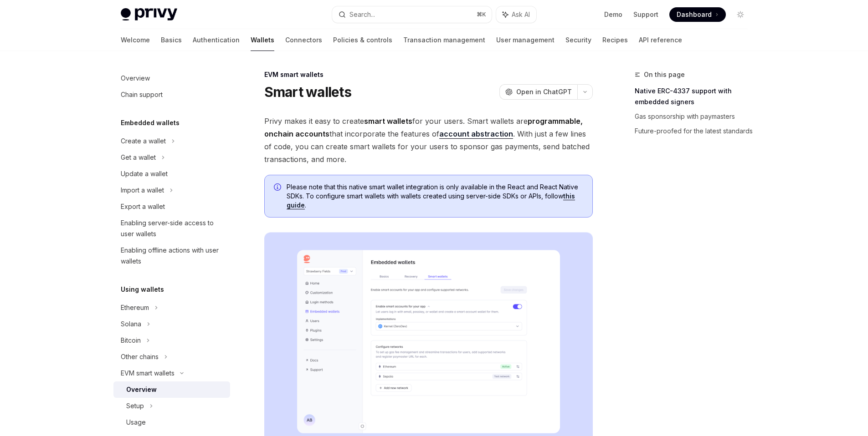 This screenshot has width=868, height=436. What do you see at coordinates (172, 229) in the screenshot?
I see `a: Enabling server-side access to user wallets` at bounding box center [172, 229].